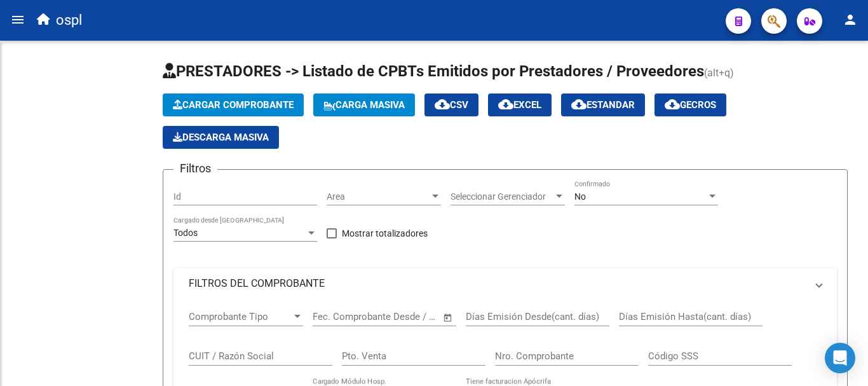 The height and width of the screenshot is (386, 868). What do you see at coordinates (221, 137) in the screenshot?
I see `span: Descarga Masiva` at bounding box center [221, 137].